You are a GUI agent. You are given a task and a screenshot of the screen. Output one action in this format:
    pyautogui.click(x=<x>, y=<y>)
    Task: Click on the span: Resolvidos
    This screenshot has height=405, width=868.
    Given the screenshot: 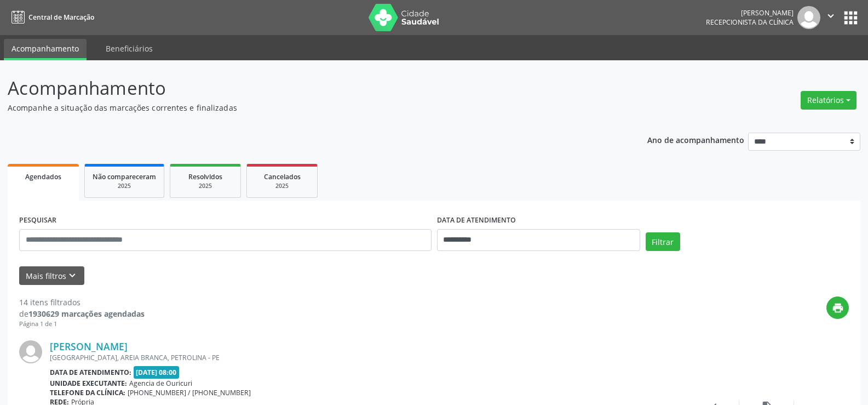 What is the action you would take?
    pyautogui.click(x=205, y=176)
    